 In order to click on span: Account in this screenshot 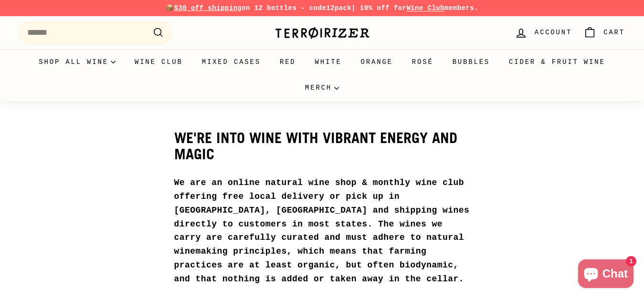, I will do `click(553, 33)`.